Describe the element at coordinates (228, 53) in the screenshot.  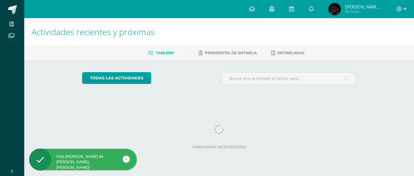
I see `a: Pendientes de entrega` at that location.